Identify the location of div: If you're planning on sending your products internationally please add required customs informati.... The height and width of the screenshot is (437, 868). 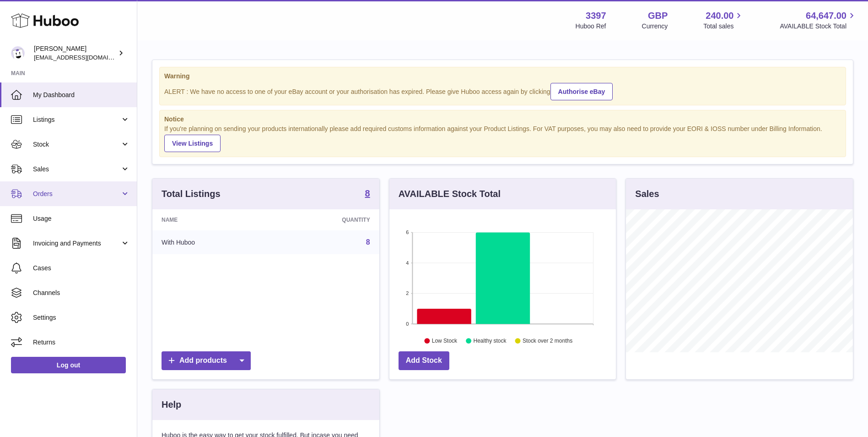
(502, 139).